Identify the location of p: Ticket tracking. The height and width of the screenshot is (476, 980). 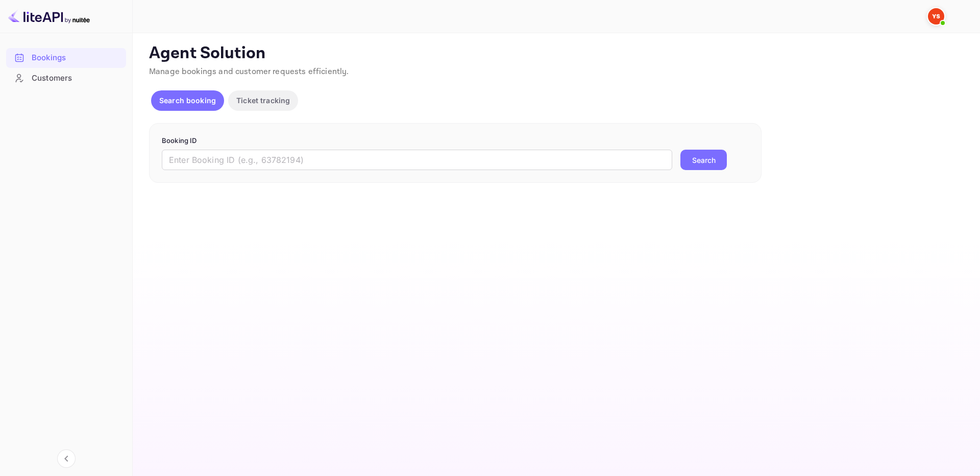
(263, 100).